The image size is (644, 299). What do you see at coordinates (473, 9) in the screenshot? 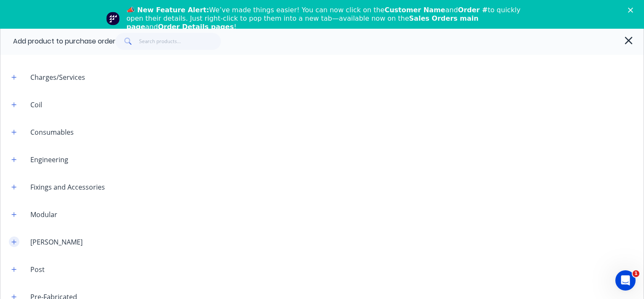
I see `b: Order #` at bounding box center [473, 9].